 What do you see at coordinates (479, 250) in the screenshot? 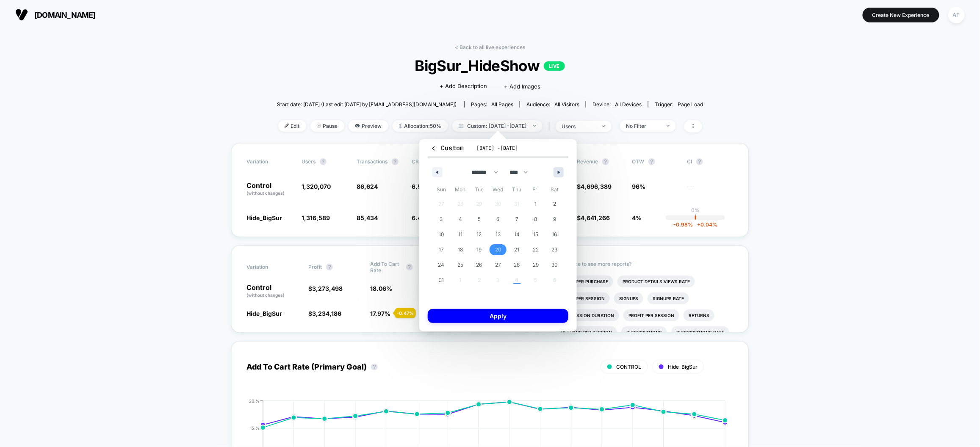
I see `span: 19` at bounding box center [479, 250].